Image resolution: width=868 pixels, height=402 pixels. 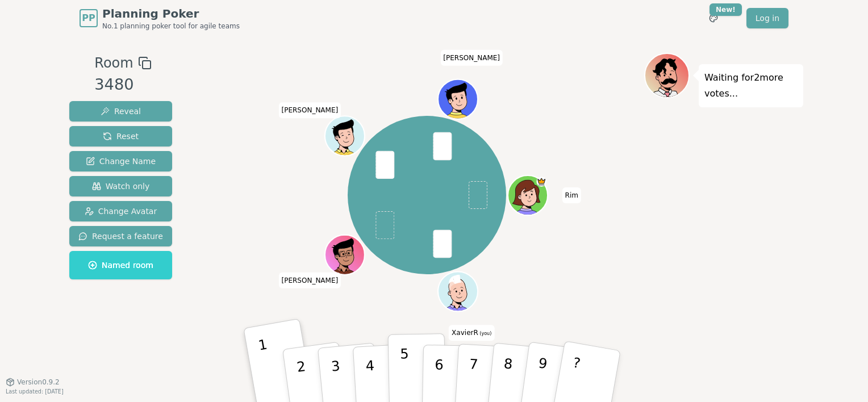 I want to click on div: New!, so click(x=725, y=10).